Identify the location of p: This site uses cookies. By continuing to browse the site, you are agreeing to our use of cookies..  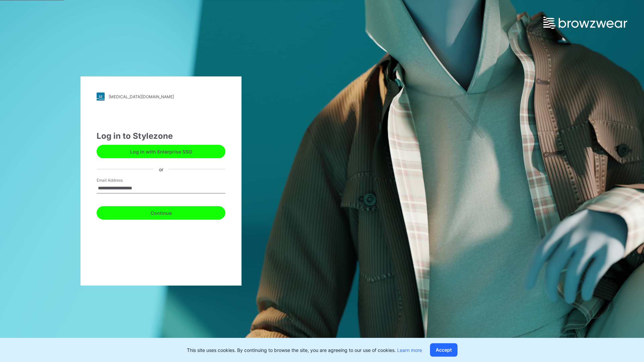
(304, 350).